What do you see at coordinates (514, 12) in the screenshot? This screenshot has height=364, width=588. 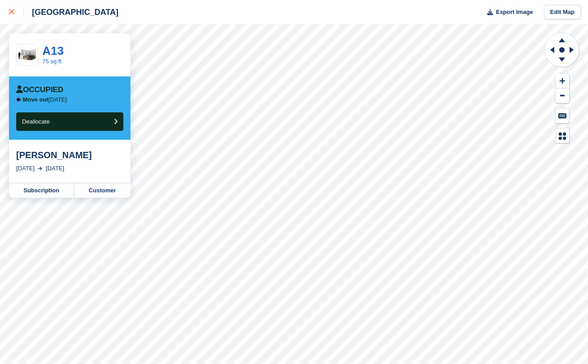 I see `span: Export Image` at bounding box center [514, 12].